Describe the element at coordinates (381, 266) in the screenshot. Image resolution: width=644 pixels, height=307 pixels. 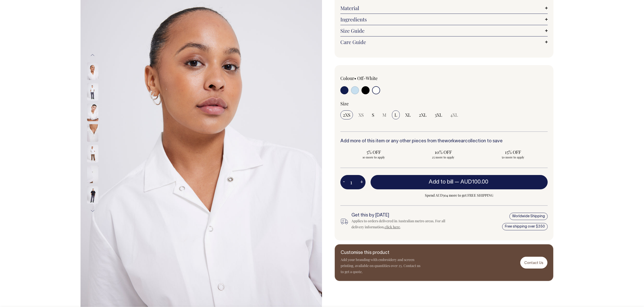
I see `p: Add your branding with embroidery and screen printing, available on quantities over 25. Contact u...` at that location.